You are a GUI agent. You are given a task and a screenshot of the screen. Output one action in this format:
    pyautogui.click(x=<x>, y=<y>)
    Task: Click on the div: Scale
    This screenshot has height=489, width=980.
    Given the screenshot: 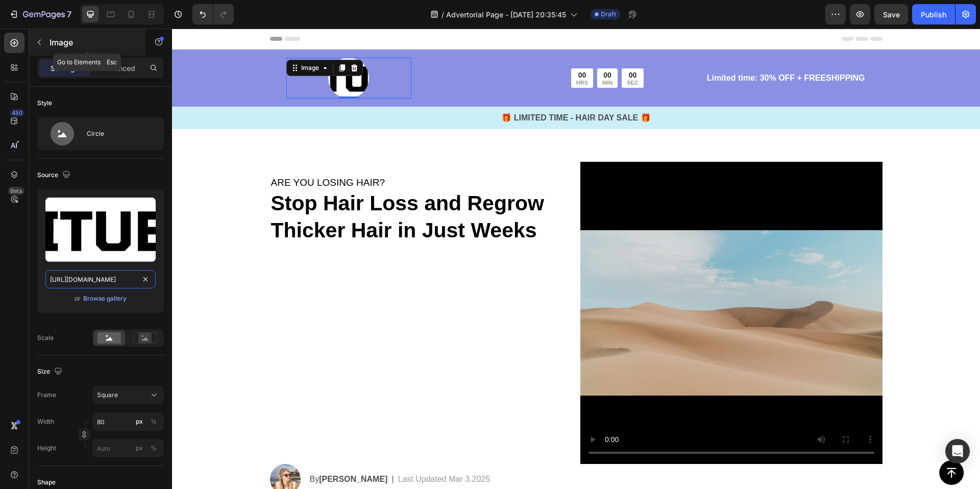 What is the action you would take?
    pyautogui.click(x=45, y=338)
    